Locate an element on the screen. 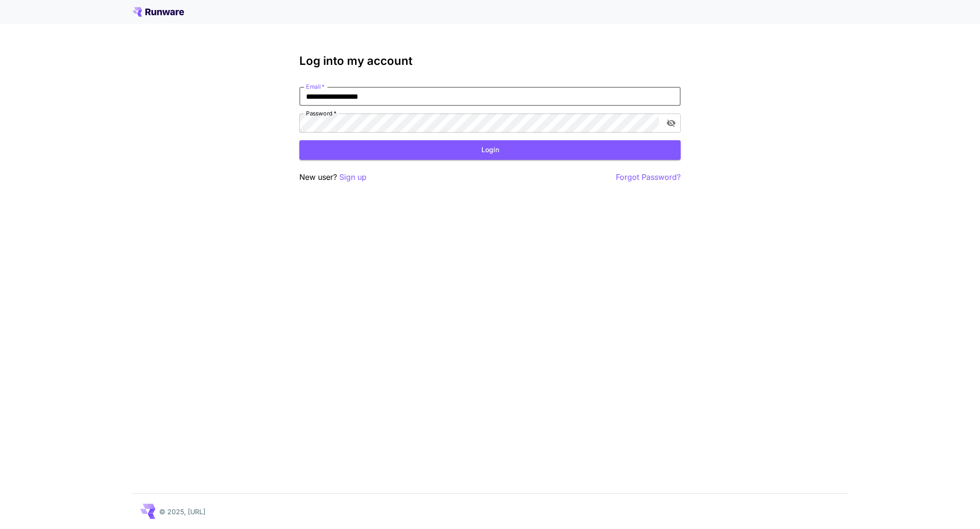 Image resolution: width=980 pixels, height=529 pixels. button: toggle password visibility is located at coordinates (671, 123).